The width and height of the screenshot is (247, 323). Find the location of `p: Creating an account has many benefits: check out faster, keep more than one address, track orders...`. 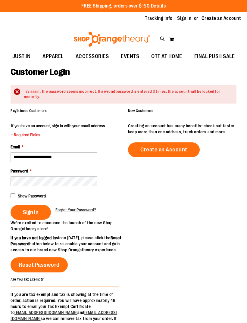

p: Creating an account has many benefits: check out faster, keep more than one address, track orders... is located at coordinates (182, 129).